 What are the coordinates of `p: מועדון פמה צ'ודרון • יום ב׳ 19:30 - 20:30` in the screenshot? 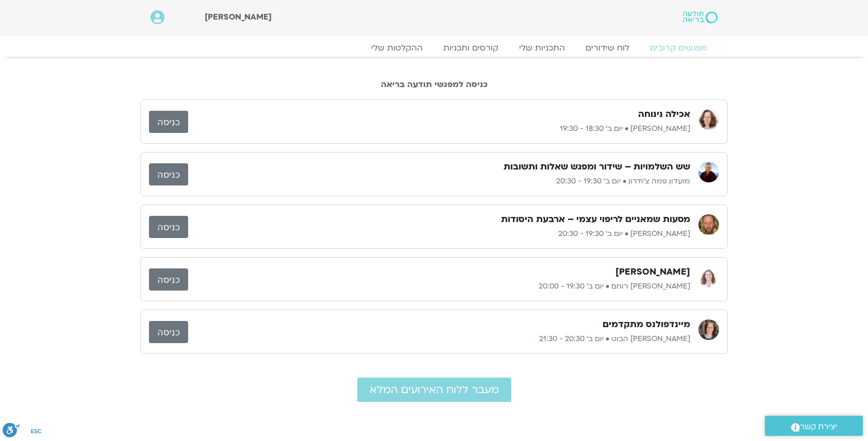 It's located at (439, 181).